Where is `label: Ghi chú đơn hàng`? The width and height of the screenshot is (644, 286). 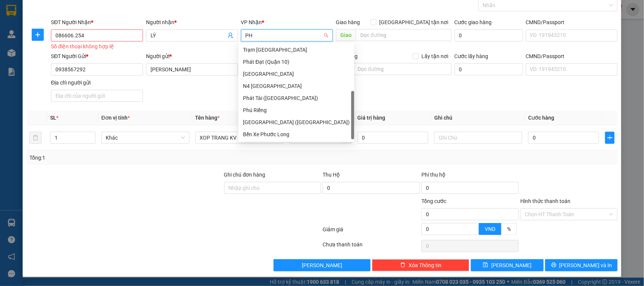
label: Ghi chú đơn hàng is located at coordinates (245, 175).